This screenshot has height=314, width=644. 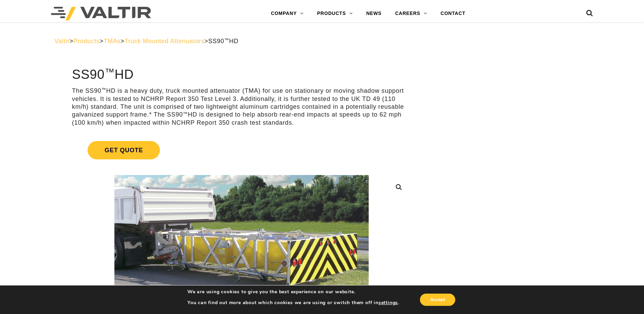 What do you see at coordinates (374, 14) in the screenshot?
I see `a: NEWS` at bounding box center [374, 14].